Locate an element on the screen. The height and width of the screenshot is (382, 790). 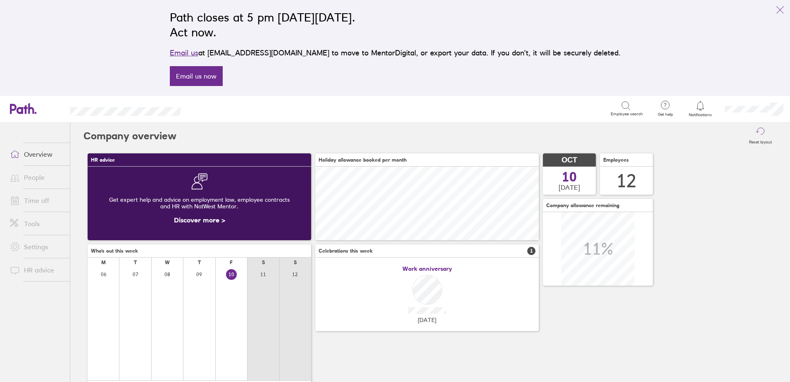
span: Holiday allowance booked per month is located at coordinates (362, 160).